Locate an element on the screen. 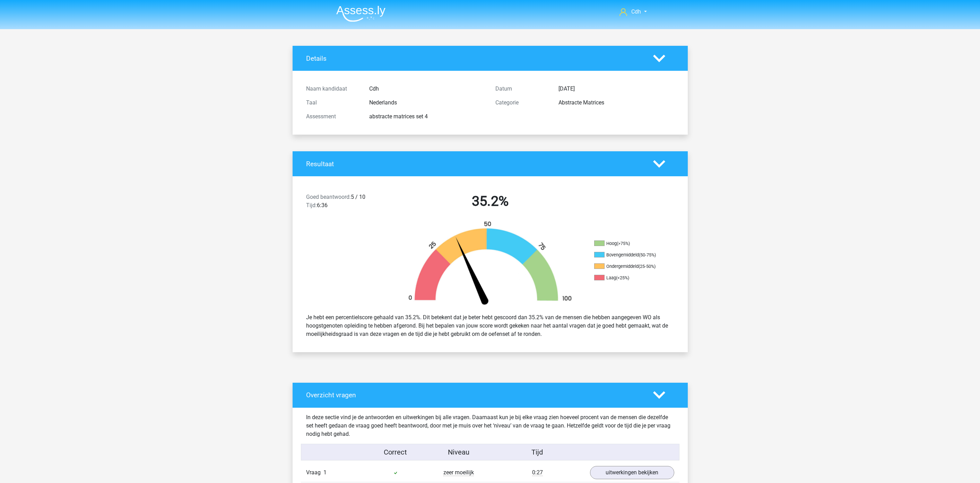 The width and height of the screenshot is (980, 483). li: Ondergemiddeld is located at coordinates (629, 267).